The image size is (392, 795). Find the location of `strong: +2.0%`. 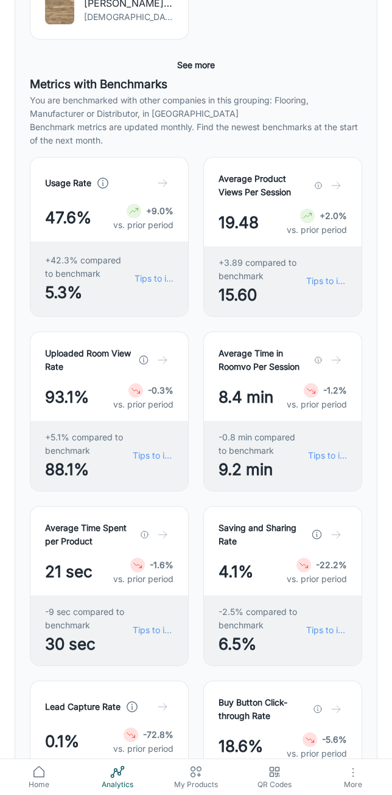

strong: +2.0% is located at coordinates (333, 215).